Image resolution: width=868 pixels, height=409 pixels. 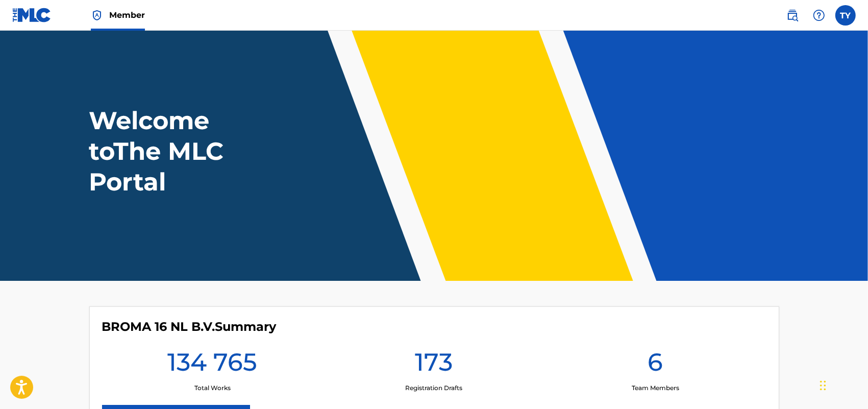 What do you see at coordinates (127, 15) in the screenshot?
I see `span: Member` at bounding box center [127, 15].